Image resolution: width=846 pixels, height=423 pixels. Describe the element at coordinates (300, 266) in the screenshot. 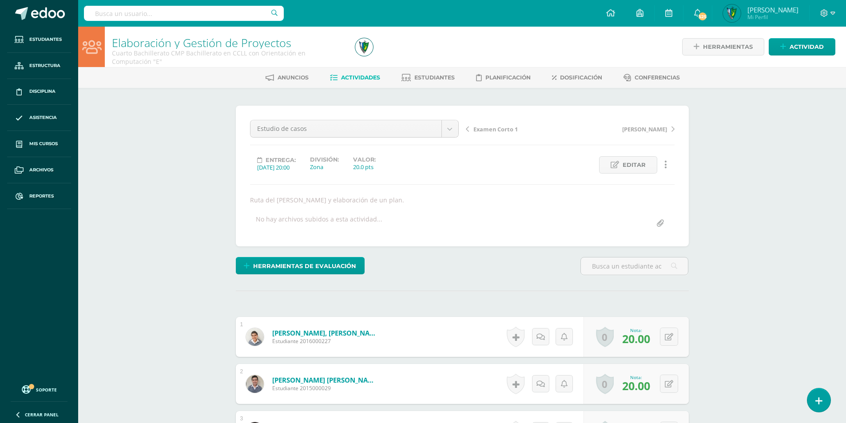

I see `a: Herramientas de evaluación` at that location.